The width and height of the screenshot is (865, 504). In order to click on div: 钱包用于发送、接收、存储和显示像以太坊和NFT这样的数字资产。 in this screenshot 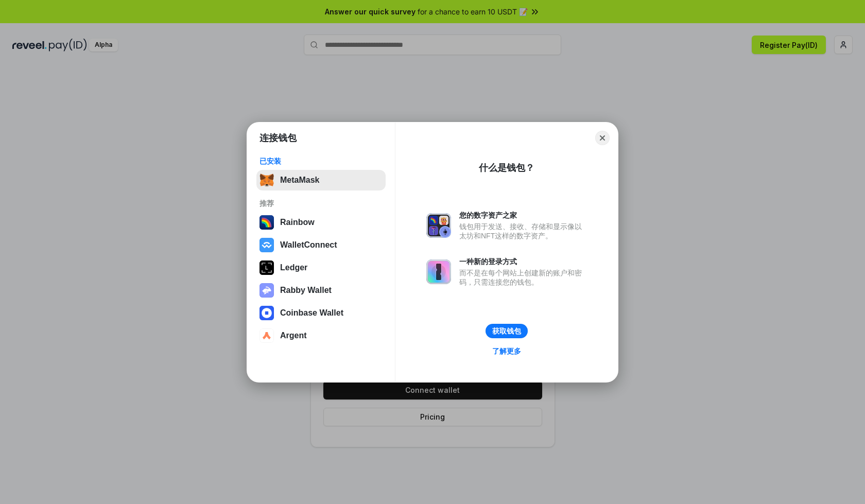, I will do `click(523, 231)`.